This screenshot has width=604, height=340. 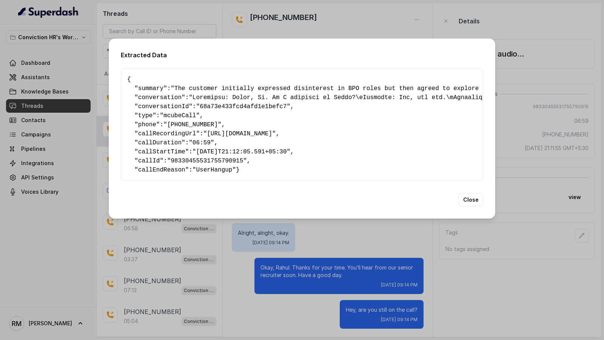 What do you see at coordinates (214, 170) in the screenshot?
I see `span: "UserHangup"` at bounding box center [214, 170].